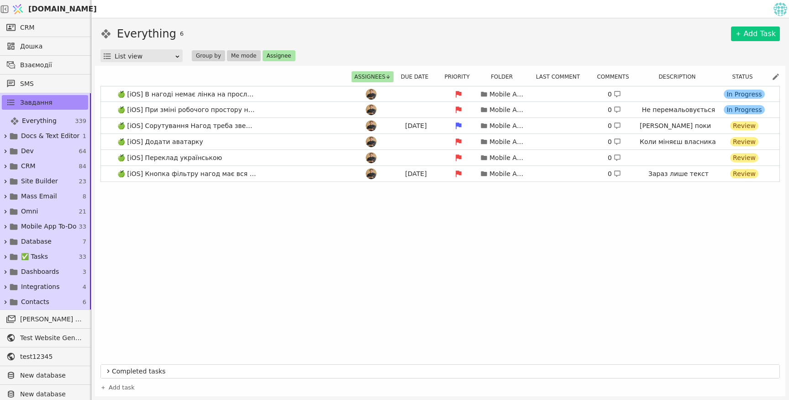  Describe the element at coordinates (679, 110) in the screenshot. I see `p: Не перемальовується` at that location.